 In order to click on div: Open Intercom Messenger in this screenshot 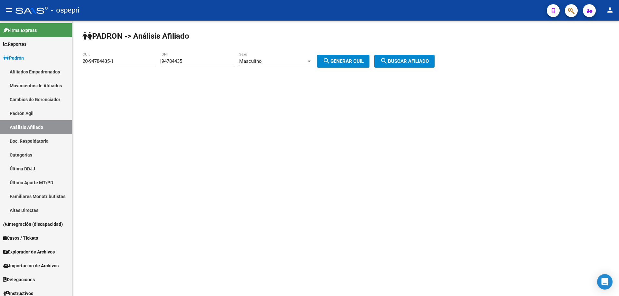, I will do `click(605, 282)`.